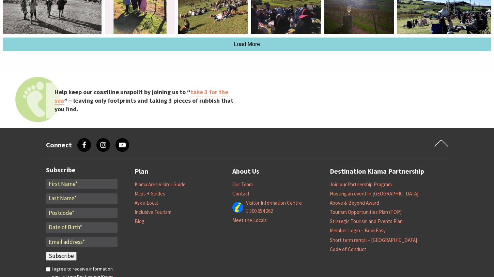 Image resolution: width=494 pixels, height=277 pixels. I want to click on input: Postcode*, so click(82, 213).